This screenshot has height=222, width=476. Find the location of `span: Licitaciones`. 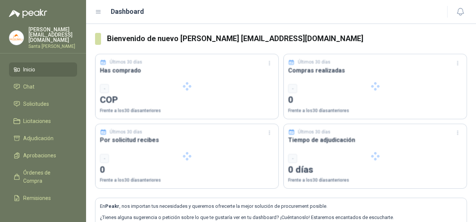

span: Licitaciones is located at coordinates (37, 121).